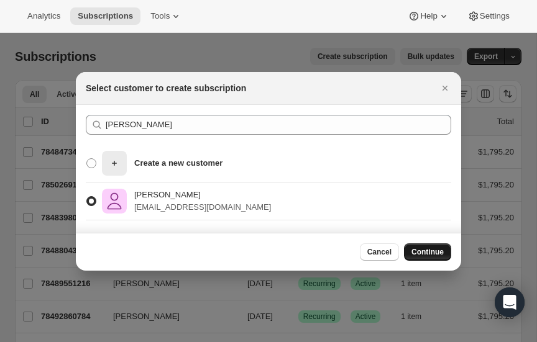 The image size is (537, 342). Describe the element at coordinates (445, 88) in the screenshot. I see `button: Close` at that location.